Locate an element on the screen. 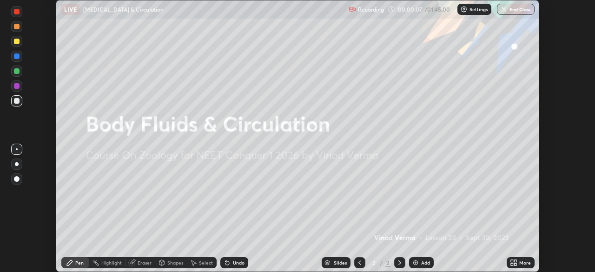 Image resolution: width=595 pixels, height=272 pixels. img: add-slide-button is located at coordinates (416, 263).